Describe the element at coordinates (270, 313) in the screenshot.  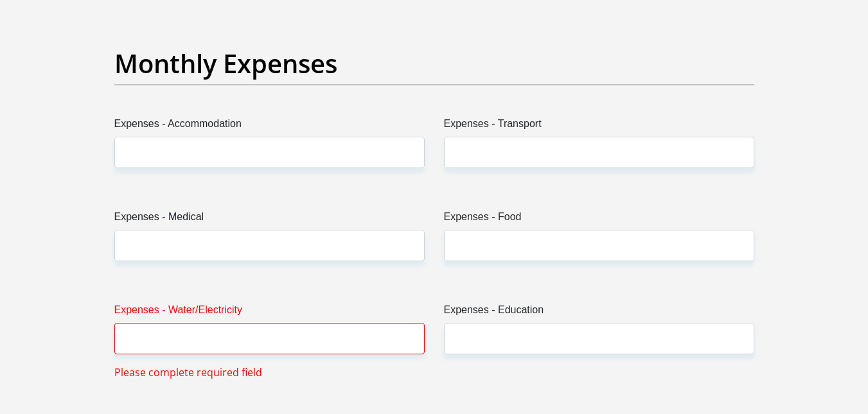
I see `label: Expenses - Water/Electricity` at that location.